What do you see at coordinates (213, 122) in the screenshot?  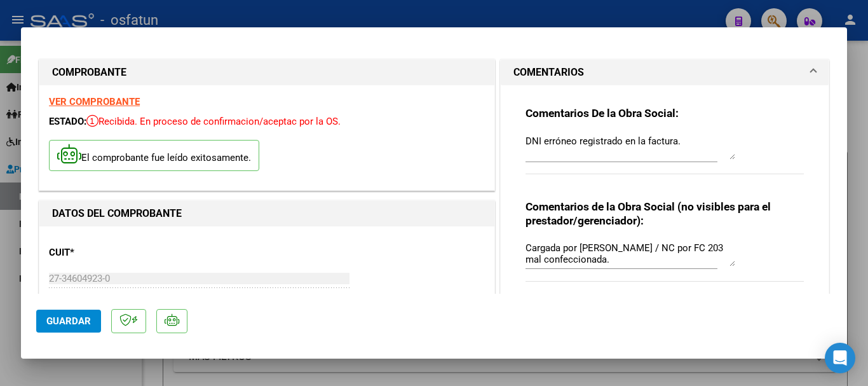 I see `span: Recibida. En proceso de confirmacion/aceptac por la OS.` at bounding box center [213, 122].